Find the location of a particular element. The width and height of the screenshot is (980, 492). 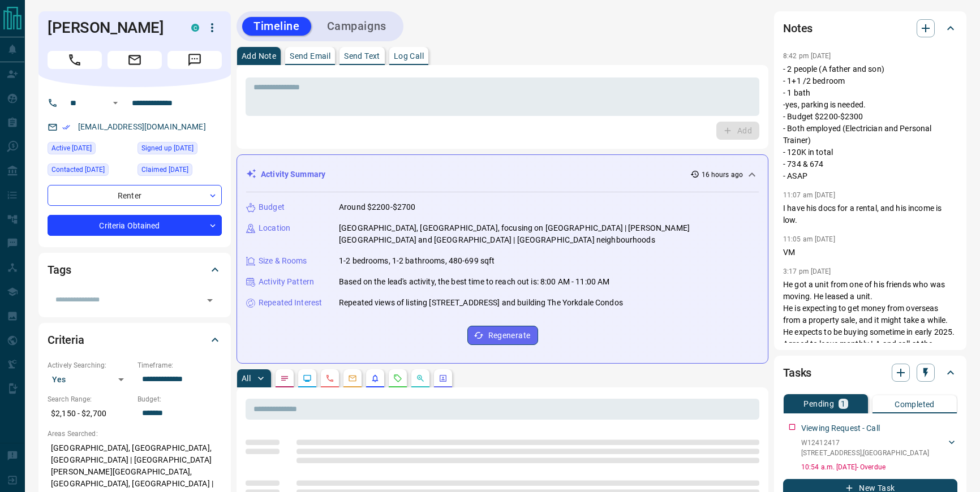

p: Activity Summary is located at coordinates (293, 174).